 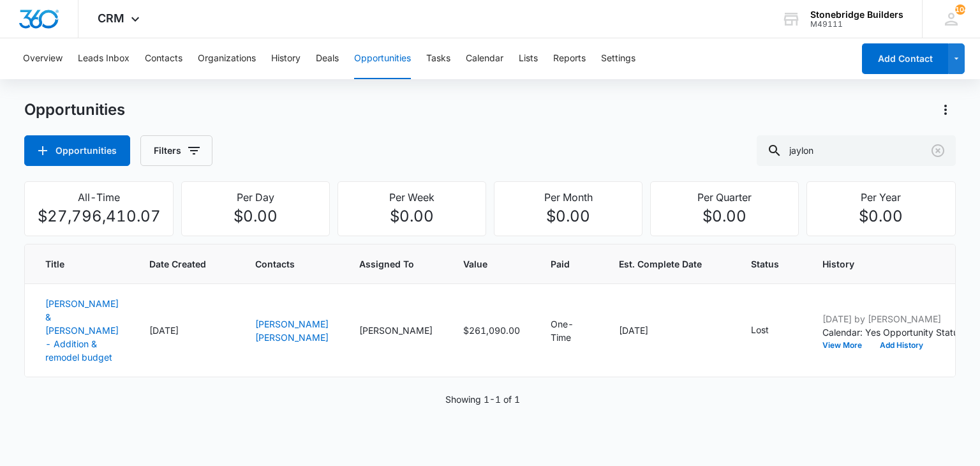 What do you see at coordinates (98, 216) in the screenshot?
I see `p: $27,796,410.07` at bounding box center [98, 216].